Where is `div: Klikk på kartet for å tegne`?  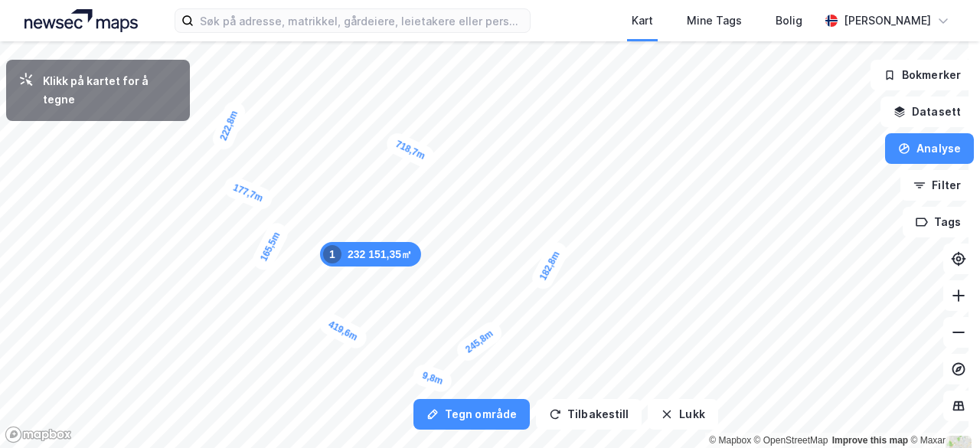 div: Klikk på kartet for å tegne is located at coordinates (111, 90).